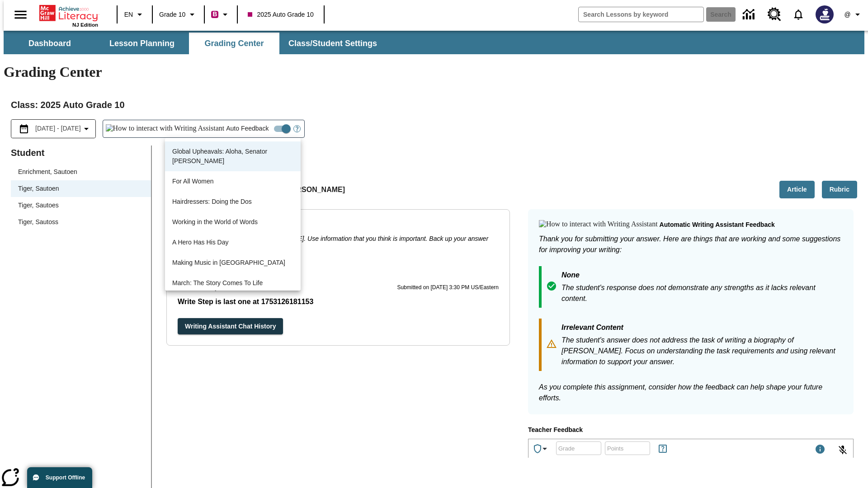 This screenshot has height=488, width=868. What do you see at coordinates (233, 242) in the screenshot?
I see `p: A Hero Has His Day` at bounding box center [233, 242].